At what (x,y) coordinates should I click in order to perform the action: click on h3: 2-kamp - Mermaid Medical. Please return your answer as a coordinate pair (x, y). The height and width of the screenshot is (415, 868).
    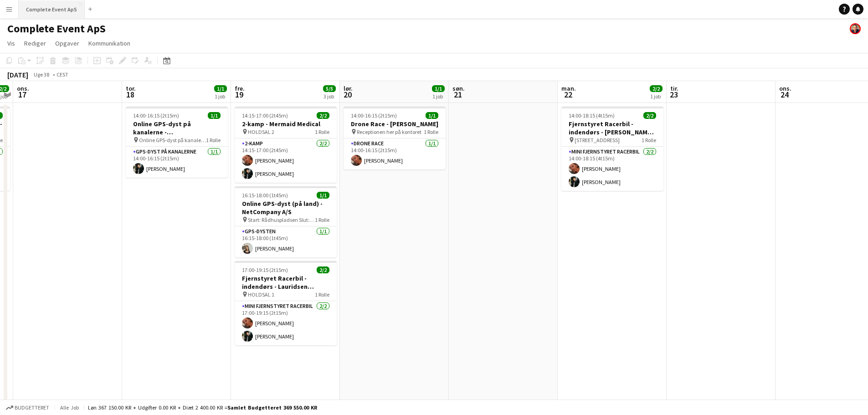
    Looking at the image, I should click on (286, 124).